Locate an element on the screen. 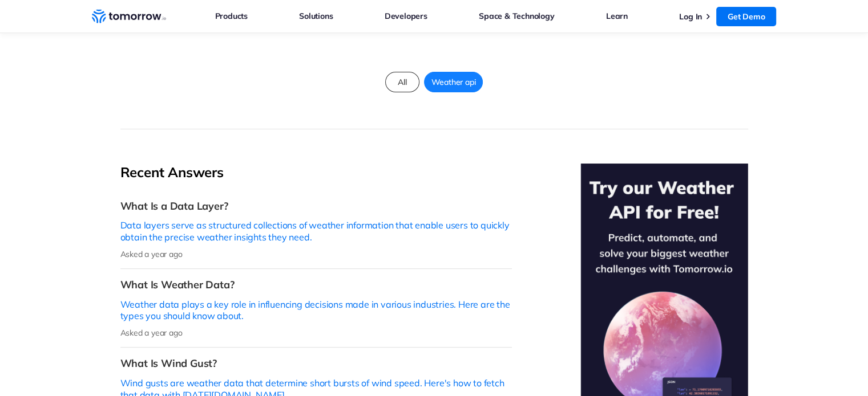 The image size is (868, 396). span: Weather api is located at coordinates (454, 82).